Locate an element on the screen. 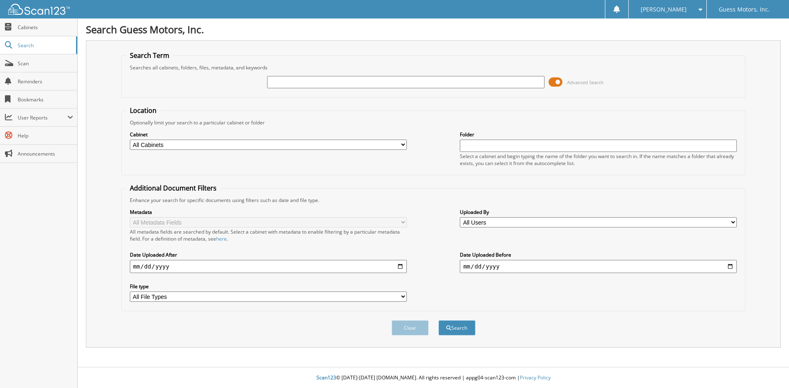 Image resolution: width=789 pixels, height=388 pixels. span: Guess Motors, Inc. is located at coordinates (744, 9).